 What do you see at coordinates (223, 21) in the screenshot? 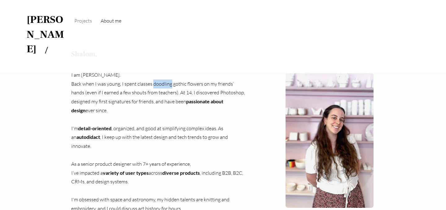
I see `nav: Site` at bounding box center [223, 21].